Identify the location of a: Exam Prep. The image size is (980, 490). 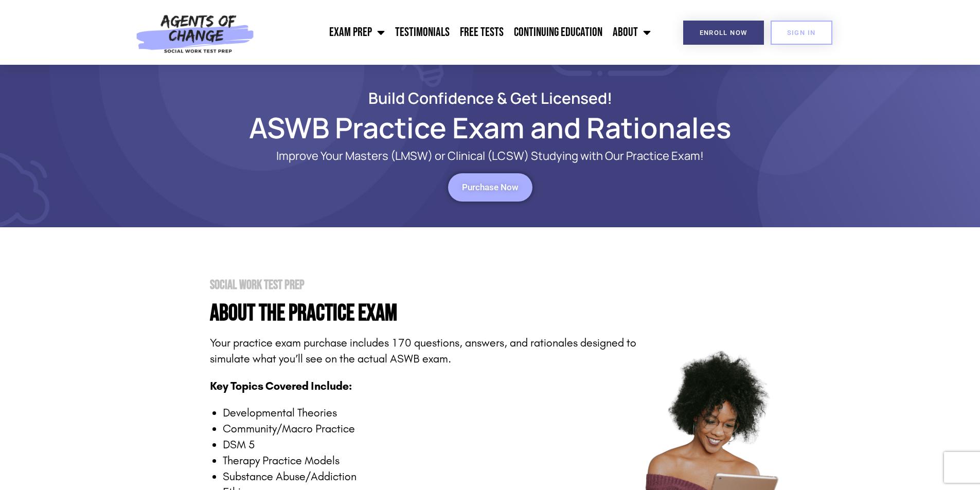
(357, 32).